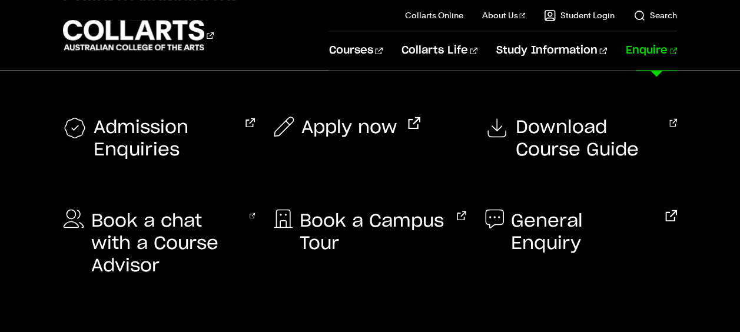  I want to click on a: Student Login, so click(580, 15).